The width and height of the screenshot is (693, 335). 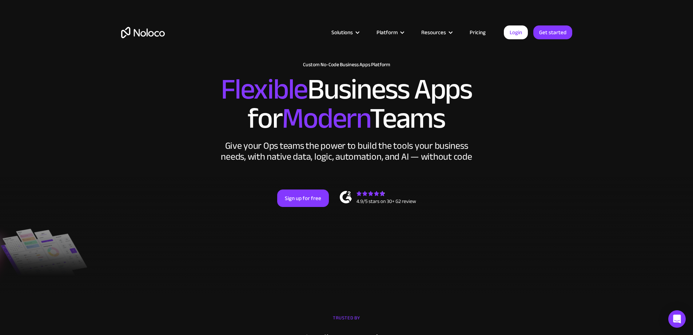 What do you see at coordinates (264, 89) in the screenshot?
I see `span: Flexible` at bounding box center [264, 89].